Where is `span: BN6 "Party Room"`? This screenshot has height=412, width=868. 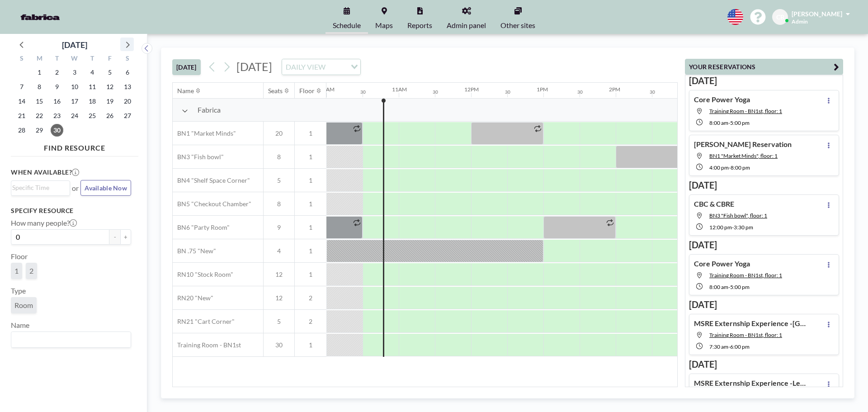 span: BN6 "Party Room" is located at coordinates (202, 228).